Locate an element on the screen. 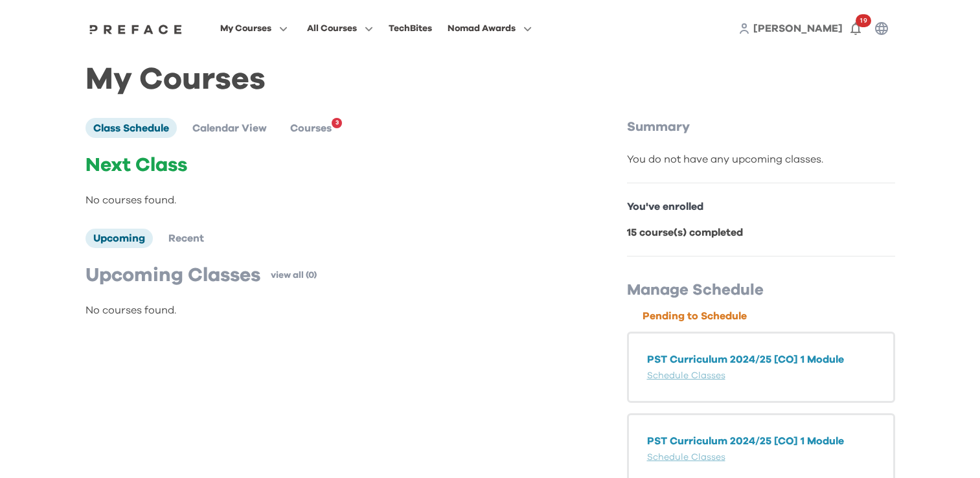 This screenshot has width=980, height=478. a: Preface Logo is located at coordinates (136, 28).